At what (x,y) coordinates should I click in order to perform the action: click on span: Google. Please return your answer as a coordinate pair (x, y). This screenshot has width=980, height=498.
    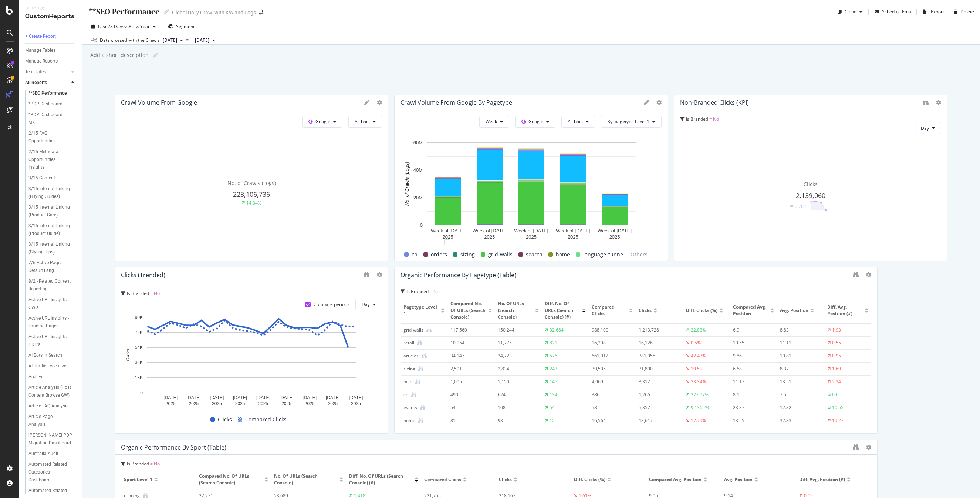
    Looking at the image, I should click on (323, 122).